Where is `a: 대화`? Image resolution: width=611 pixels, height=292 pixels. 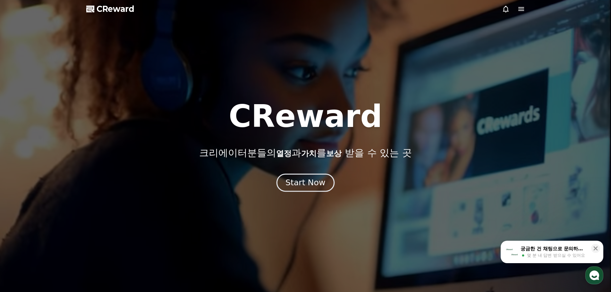 a: 대화 is located at coordinates (63, 212).